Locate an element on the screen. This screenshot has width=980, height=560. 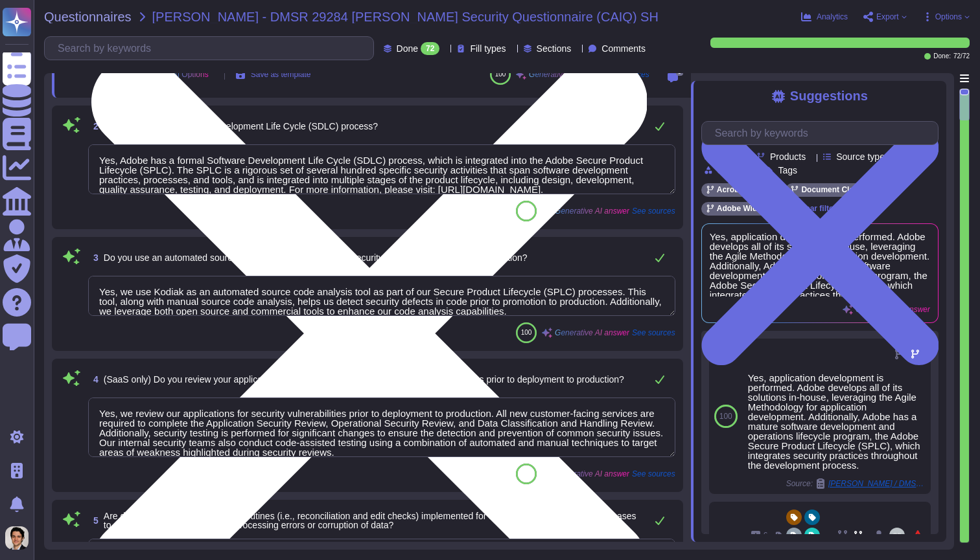
span: Source: is located at coordinates (855, 484).